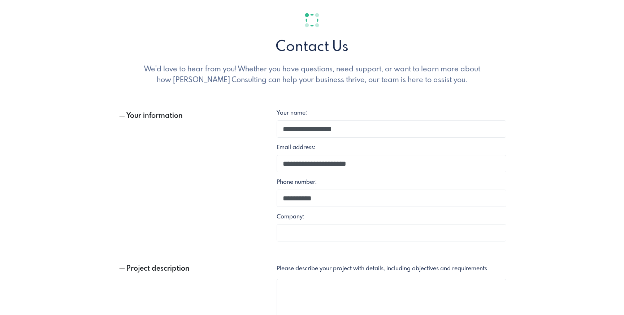 This screenshot has width=624, height=315. Describe the element at coordinates (312, 47) in the screenshot. I see `h1: Contact Us` at that location.